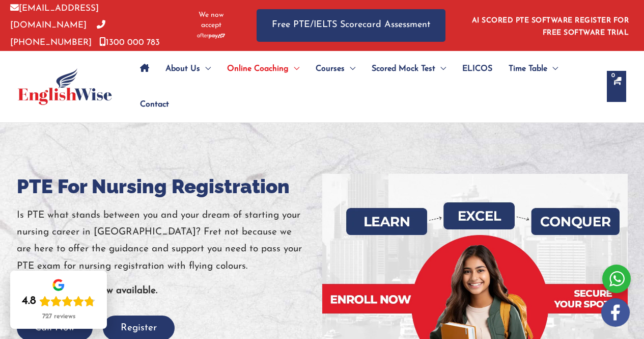 The height and width of the screenshot is (339, 644). Describe the element at coordinates (29, 301) in the screenshot. I see `div: 4.8` at that location.